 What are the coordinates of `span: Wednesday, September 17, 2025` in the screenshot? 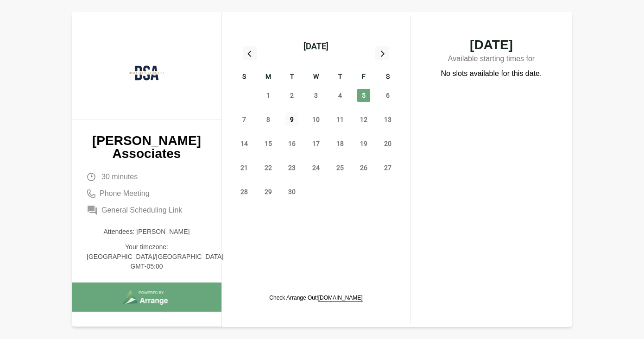 It's located at (316, 144).